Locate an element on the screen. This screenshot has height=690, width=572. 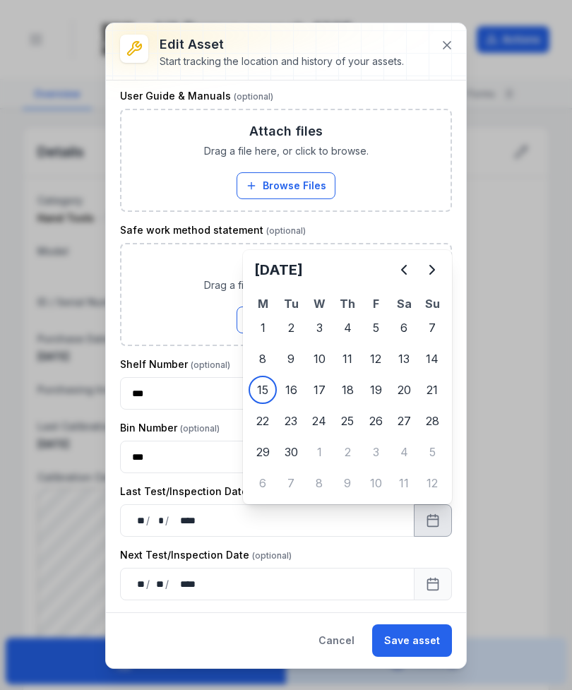
div: 15 is located at coordinates (263, 390).